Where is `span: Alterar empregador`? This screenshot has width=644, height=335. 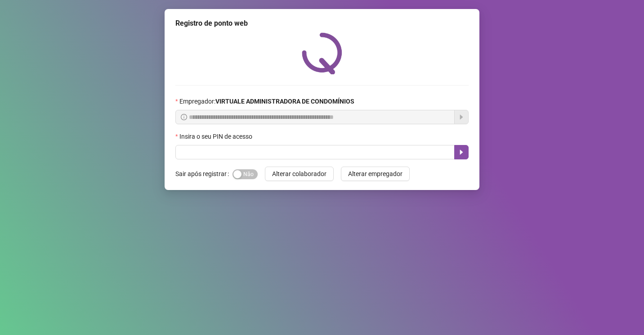
span: Alterar empregador is located at coordinates (375, 174).